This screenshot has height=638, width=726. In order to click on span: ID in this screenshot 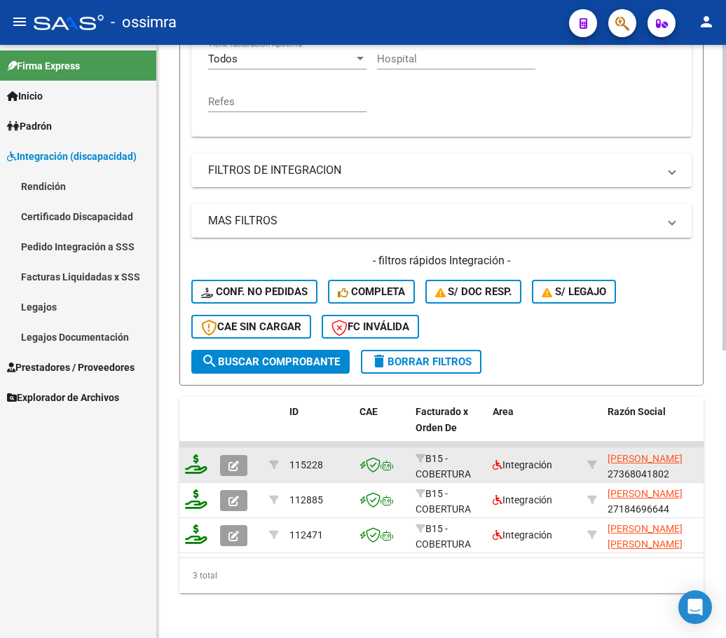, I will do `click(294, 411)`.